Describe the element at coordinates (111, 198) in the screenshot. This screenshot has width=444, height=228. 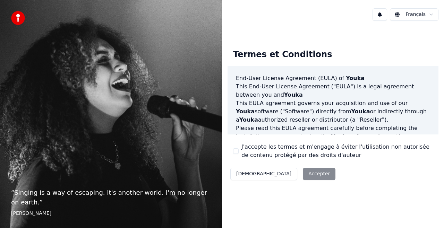
I see `p: “ Singing is a way of escaping. It's another world. I'm no longer on earth. ”` at that location.